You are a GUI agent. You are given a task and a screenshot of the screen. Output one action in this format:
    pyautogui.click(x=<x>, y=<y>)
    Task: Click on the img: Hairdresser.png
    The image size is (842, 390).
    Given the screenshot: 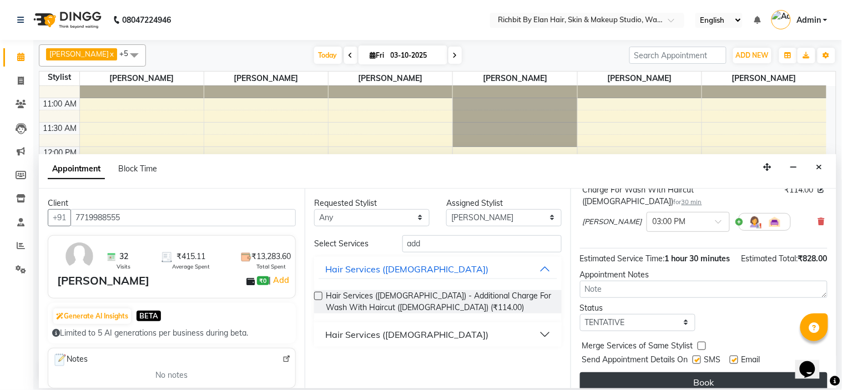 What is the action you would take?
    pyautogui.click(x=755, y=222)
    